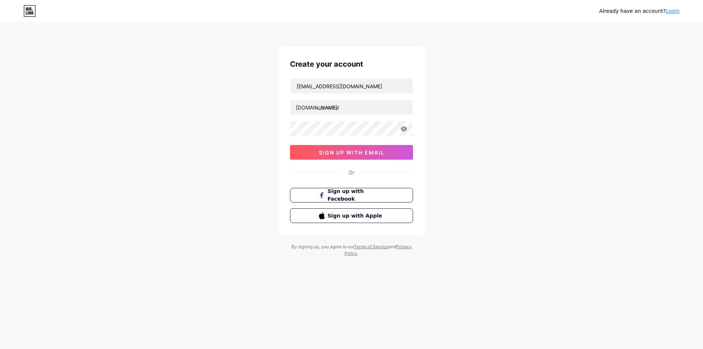 The width and height of the screenshot is (703, 349). I want to click on input: Email, so click(351, 86).